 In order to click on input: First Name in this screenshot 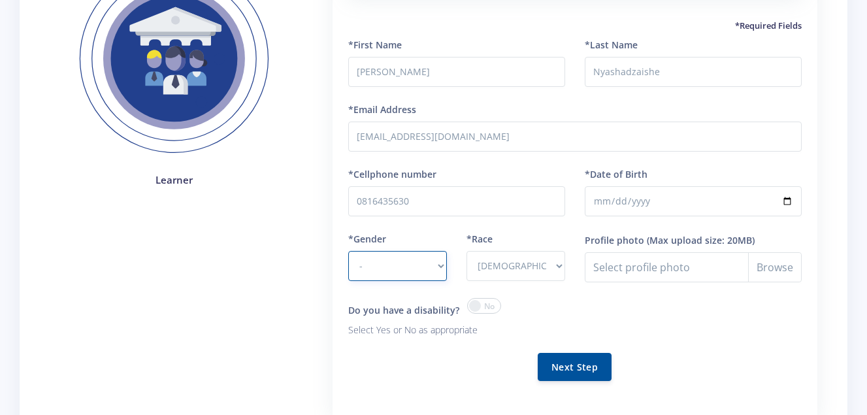, I will do `click(457, 72)`.